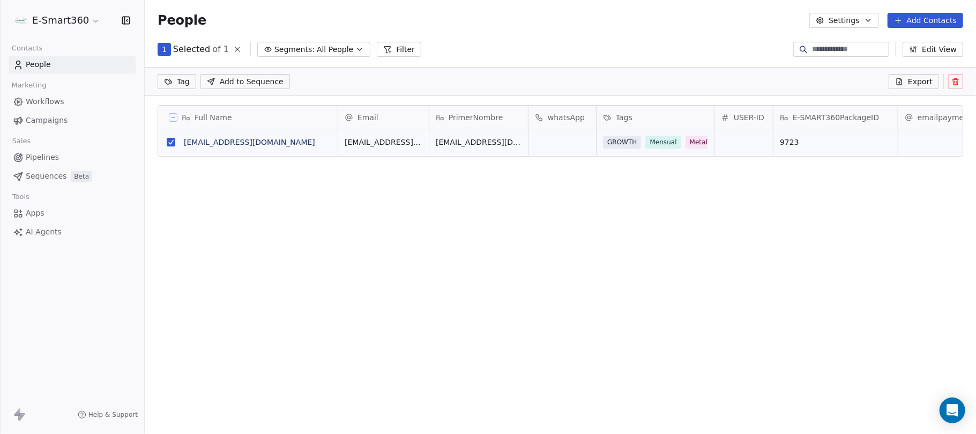 Image resolution: width=976 pixels, height=434 pixels. Describe the element at coordinates (72, 101) in the screenshot. I see `a: Workflows` at that location.